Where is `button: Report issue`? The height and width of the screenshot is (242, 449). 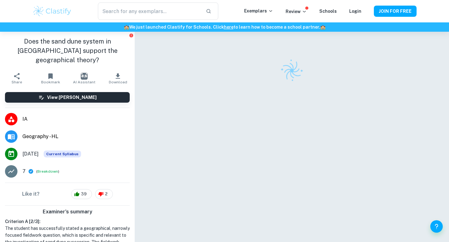
button: Report issue is located at coordinates (131, 35).